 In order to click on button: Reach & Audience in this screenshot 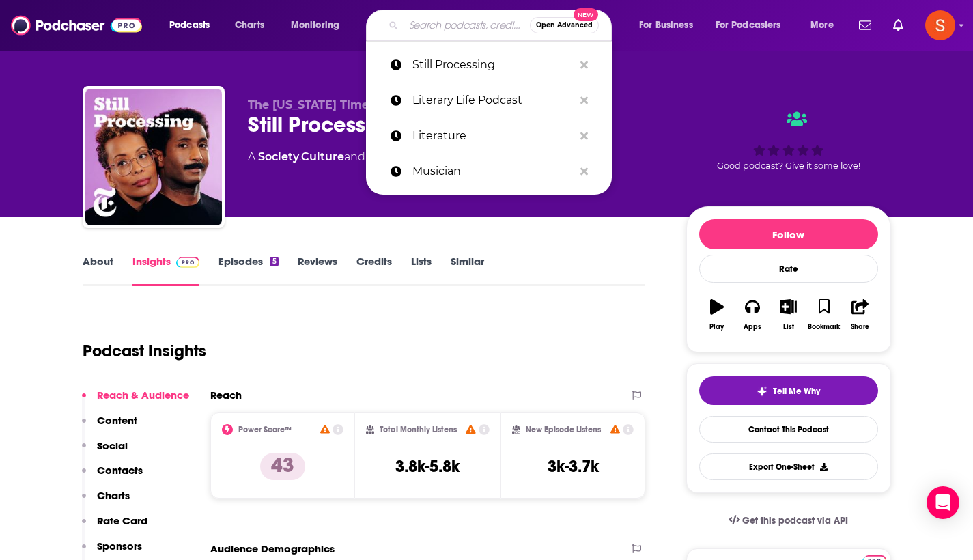, I will do `click(135, 401)`.